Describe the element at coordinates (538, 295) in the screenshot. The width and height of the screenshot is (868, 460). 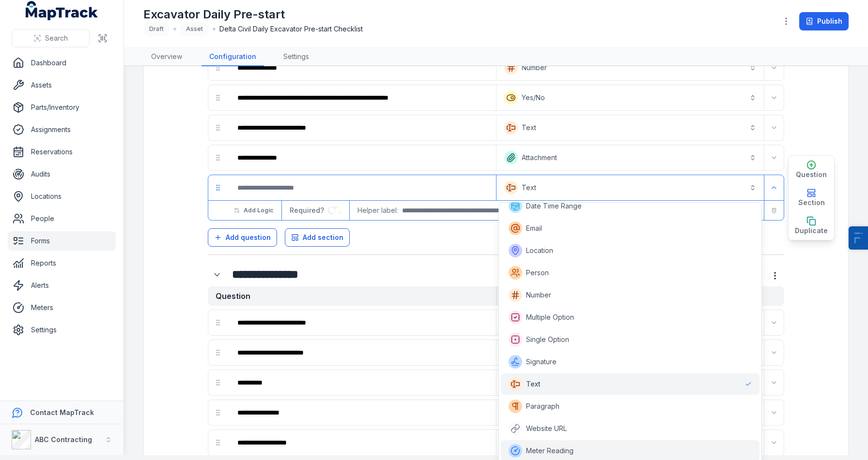
I see `span: Number` at that location.